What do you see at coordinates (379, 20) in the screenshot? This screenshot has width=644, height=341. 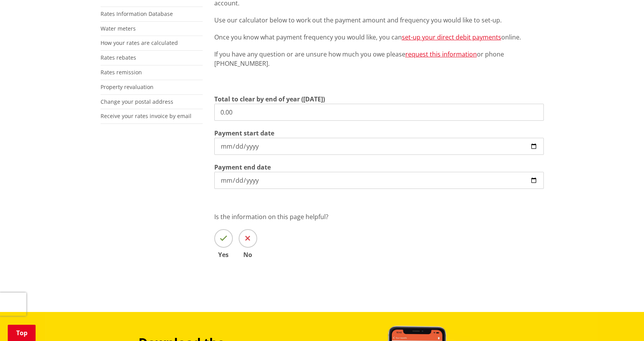 I see `p: Use our calculator below to work out the payment amount and frequency you would like to set-up.` at bounding box center [379, 20].